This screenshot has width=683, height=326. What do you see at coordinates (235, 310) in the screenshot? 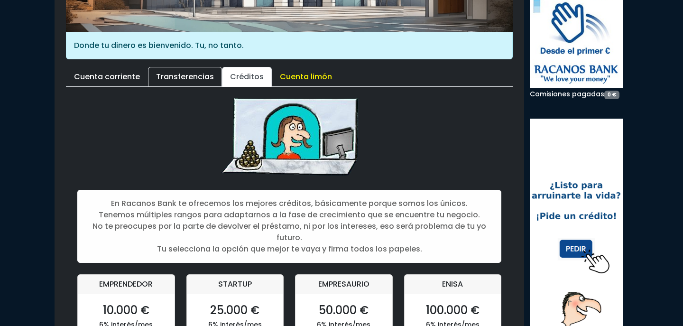
I see `div: 25.000 €` at bounding box center [235, 310].